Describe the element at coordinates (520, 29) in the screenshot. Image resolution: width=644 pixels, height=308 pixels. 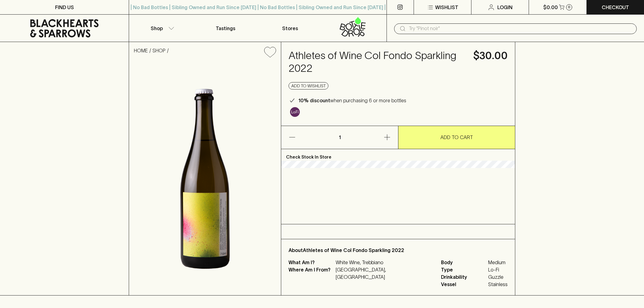
I see `input: Try "Pinot noir"` at that location.